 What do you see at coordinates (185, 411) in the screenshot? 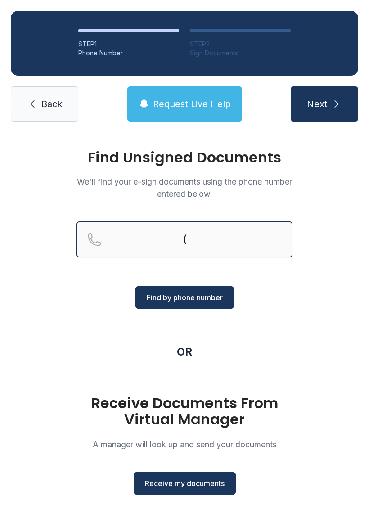
I see `h1: Receive Documents From Virtual Manager` at bounding box center [185, 411].